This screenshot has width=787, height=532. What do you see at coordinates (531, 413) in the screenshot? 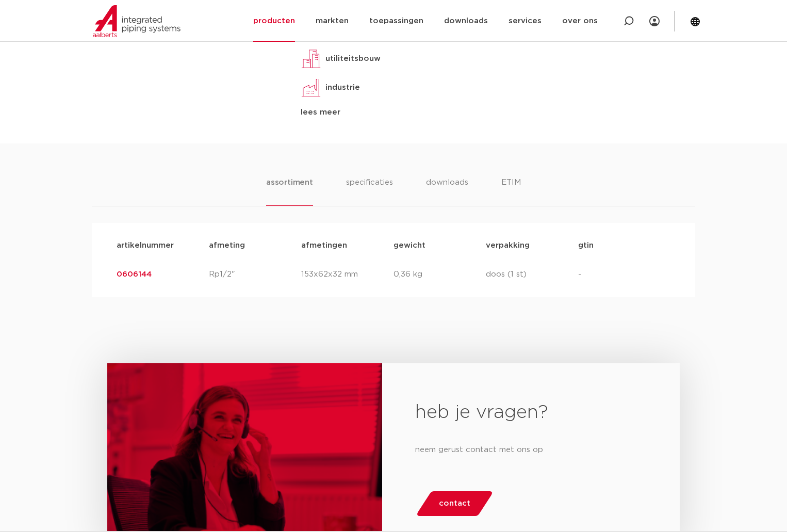
I see `h2: heb je vragen?` at bounding box center [531, 413].